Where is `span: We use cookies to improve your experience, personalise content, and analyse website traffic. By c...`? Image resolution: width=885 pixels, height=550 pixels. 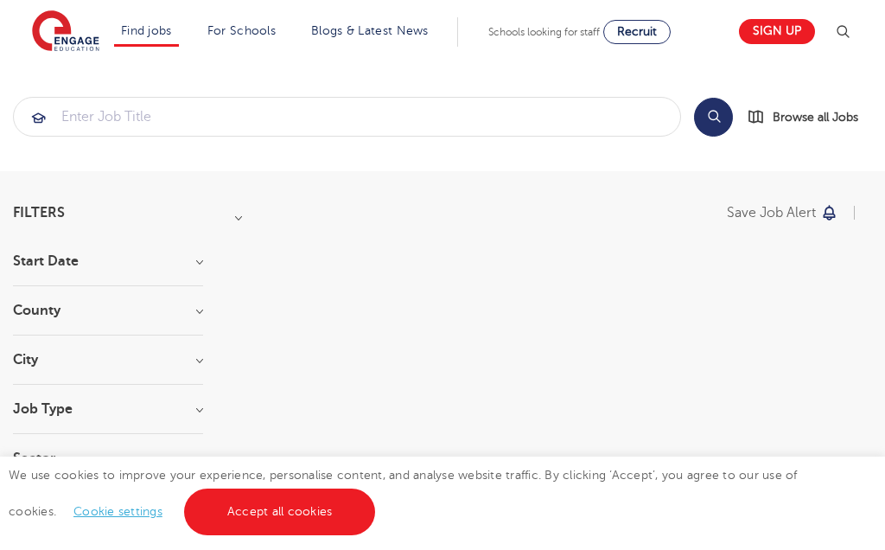 span: We use cookies to improve your experience, personalise content, and analyse website traffic. By c... is located at coordinates (403, 493).